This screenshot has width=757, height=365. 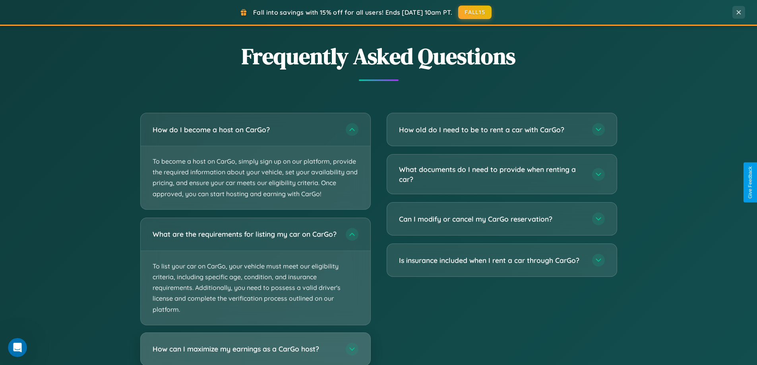 I want to click on h3: How old do I need to be to rent a car with CarGo?, so click(x=491, y=130).